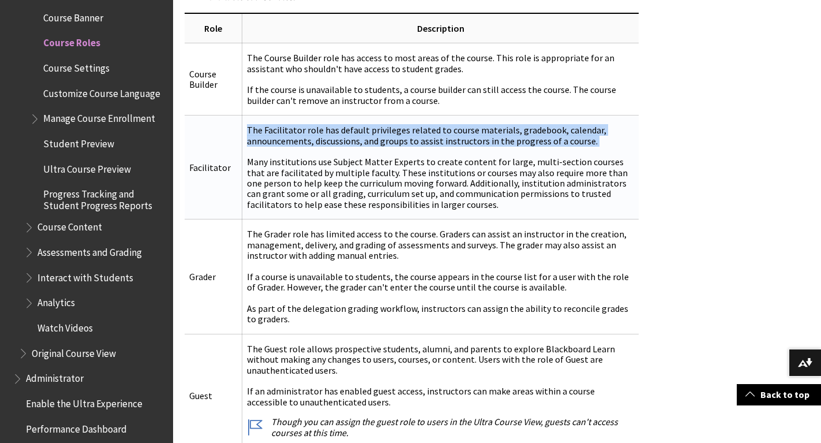 This screenshot has height=443, width=821. Describe the element at coordinates (213, 167) in the screenshot. I see `td: Facilitator` at that location.